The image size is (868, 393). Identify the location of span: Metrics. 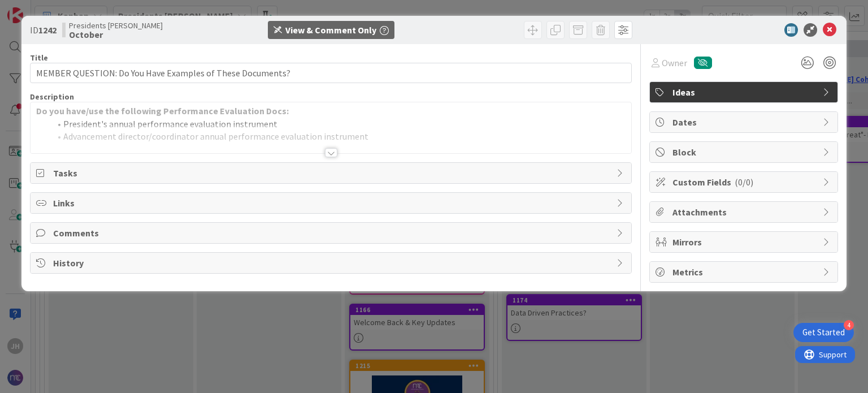
(745, 272).